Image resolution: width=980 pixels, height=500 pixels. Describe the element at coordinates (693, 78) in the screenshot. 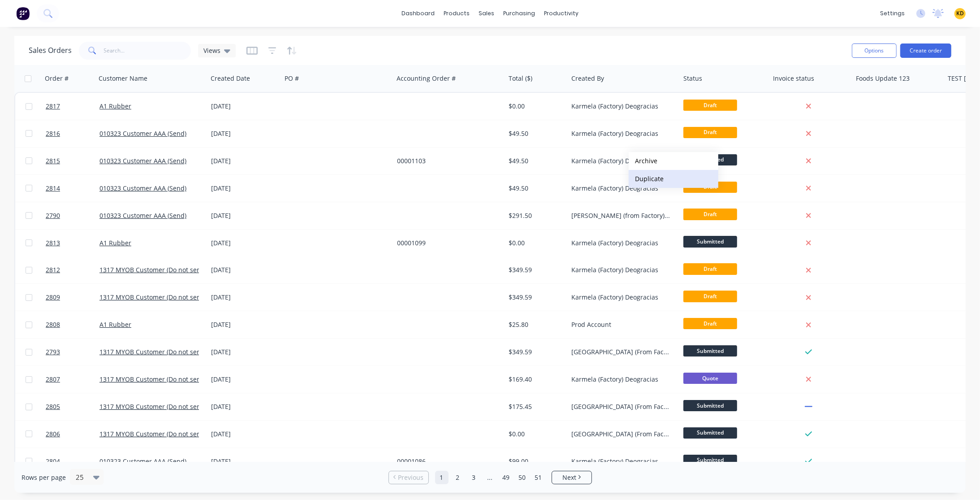

I see `div: Status` at that location.